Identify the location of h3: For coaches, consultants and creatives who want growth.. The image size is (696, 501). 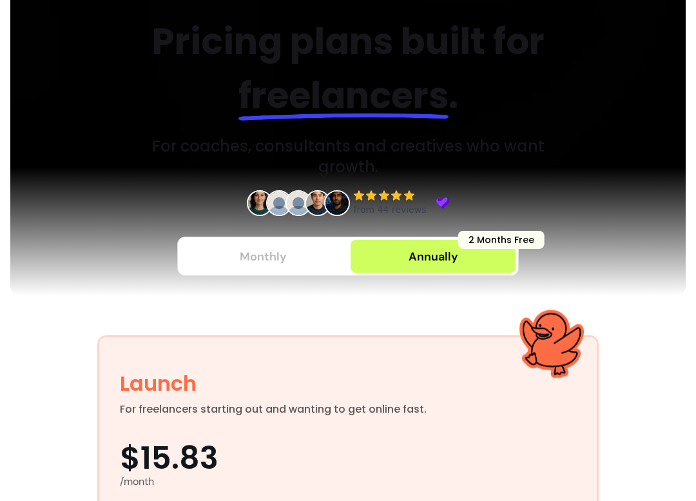
(348, 157).